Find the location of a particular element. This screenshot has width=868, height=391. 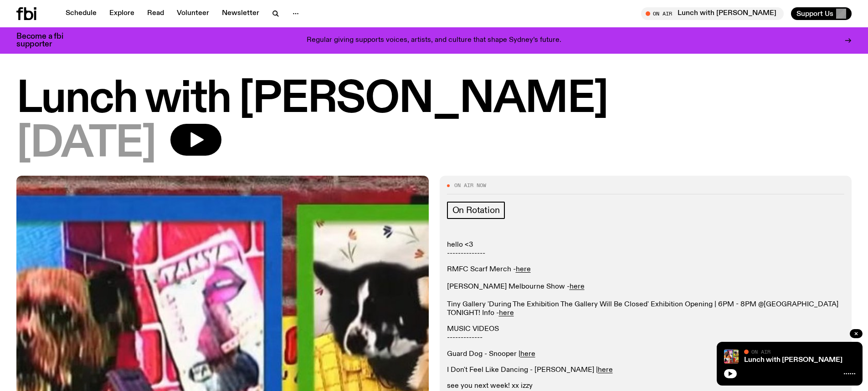

p: see you next week! xx izzy is located at coordinates (646, 386).